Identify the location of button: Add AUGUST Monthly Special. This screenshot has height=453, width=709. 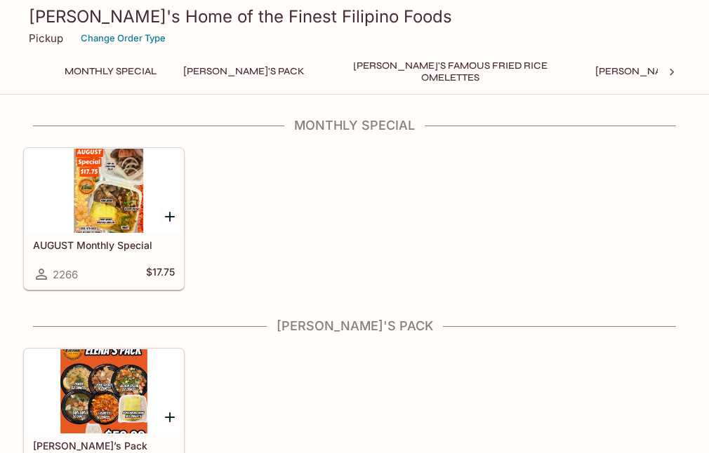
(169, 216).